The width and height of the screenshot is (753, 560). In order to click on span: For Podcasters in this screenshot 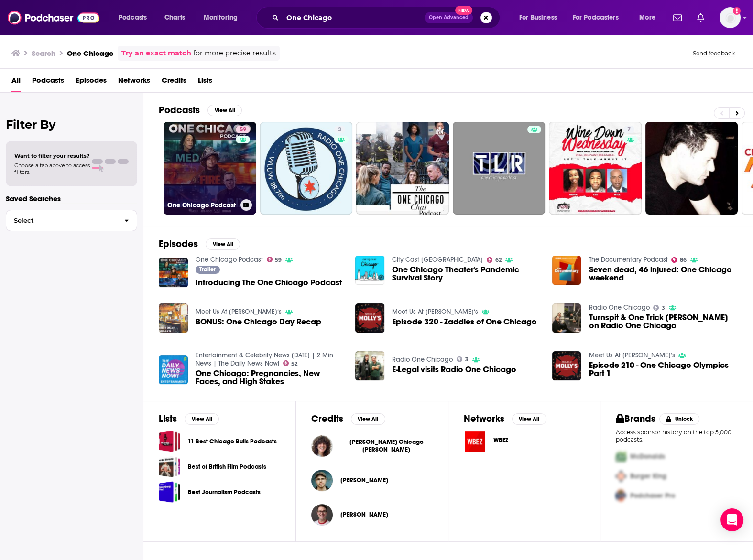, I will do `click(595, 18)`.